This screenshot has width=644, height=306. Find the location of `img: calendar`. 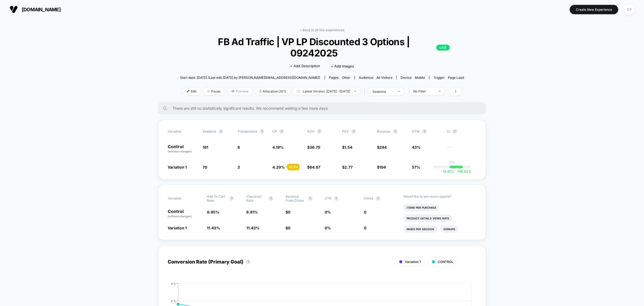

img: calendar is located at coordinates (299, 91).